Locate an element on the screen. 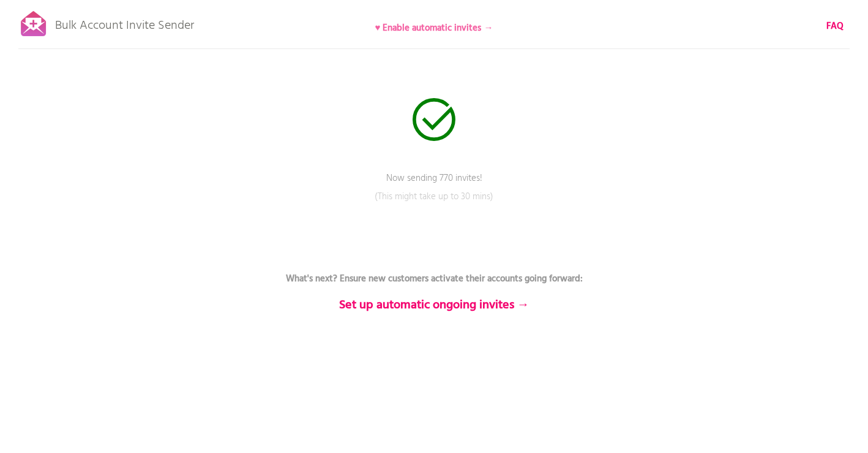 Image resolution: width=868 pixels, height=453 pixels. b: ♥ Enable automatic invites → is located at coordinates (434, 28).